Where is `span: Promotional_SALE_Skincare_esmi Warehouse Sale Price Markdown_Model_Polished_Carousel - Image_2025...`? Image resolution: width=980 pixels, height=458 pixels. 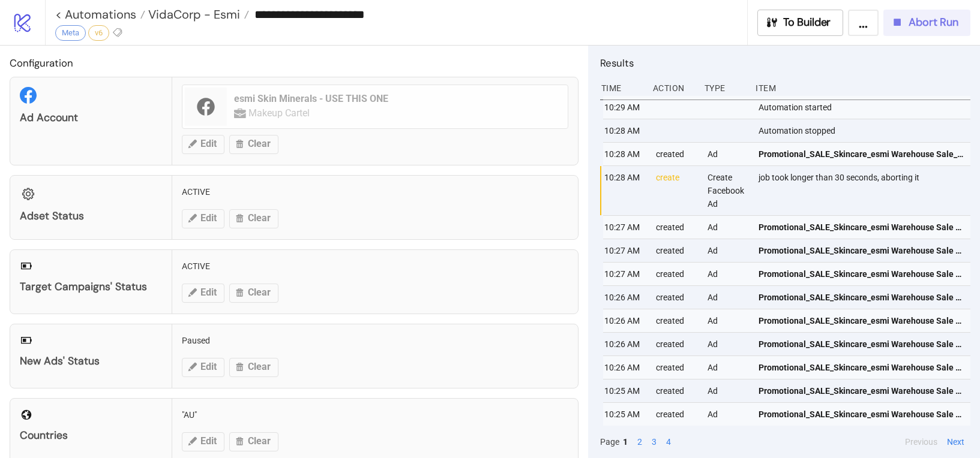
span: Promotional_SALE_Skincare_esmi Warehouse Sale Price Markdown_Model_Polished_Carousel - Image_2025... is located at coordinates (862, 227).